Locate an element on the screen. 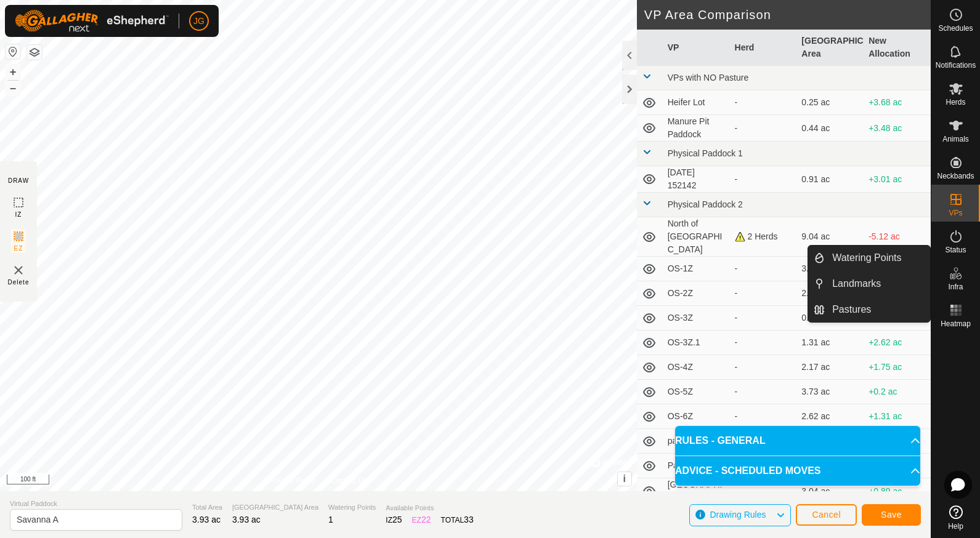 The image size is (980, 538). div: 2 Herds is located at coordinates (763, 236).